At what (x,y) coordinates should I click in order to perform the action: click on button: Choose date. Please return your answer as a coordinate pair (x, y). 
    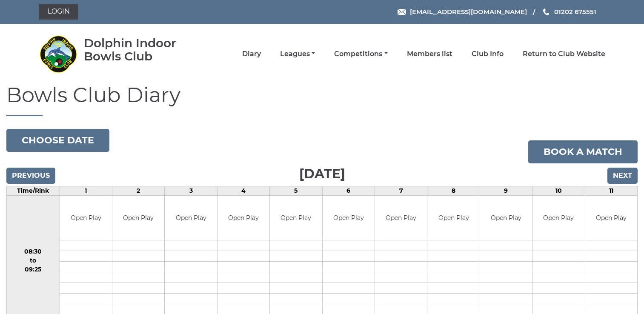
    Looking at the image, I should click on (58, 140).